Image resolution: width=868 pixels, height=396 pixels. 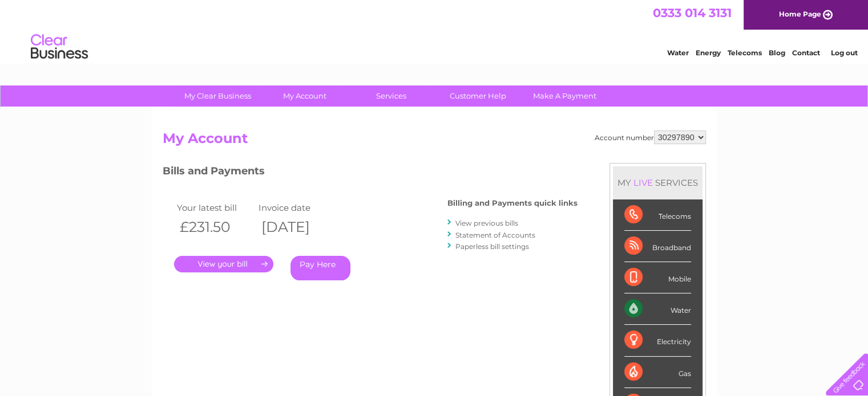 What do you see at coordinates (843, 53) in the screenshot?
I see `a: Log out` at bounding box center [843, 53].